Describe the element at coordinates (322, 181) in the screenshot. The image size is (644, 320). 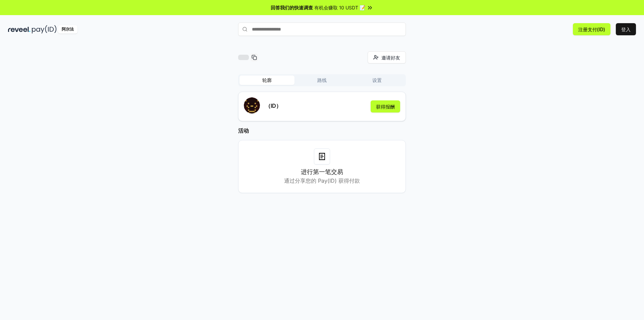
I see `font: 通过分享您的 Pay(ID) 获得付款` at that location.